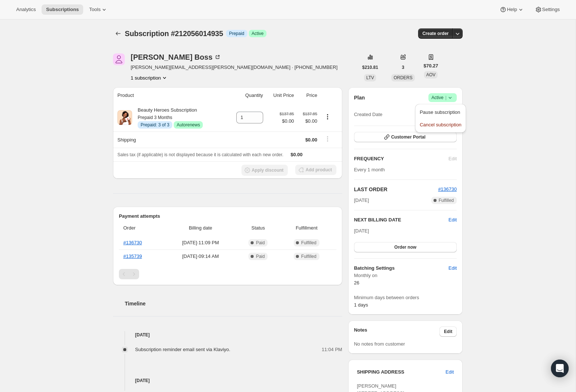 This screenshot has width=576, height=392. I want to click on button: #136730, so click(447, 189).